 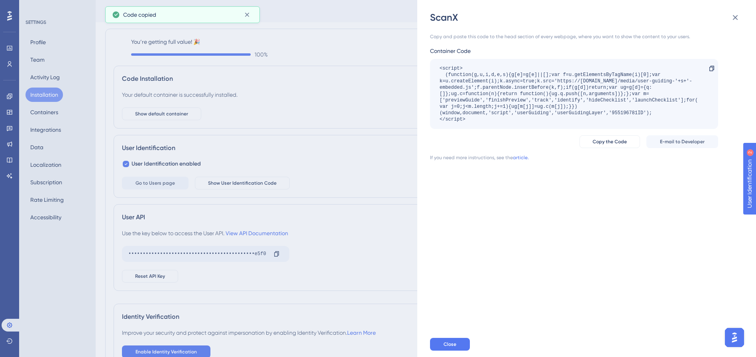 What do you see at coordinates (139, 15) in the screenshot?
I see `span: Code copied` at bounding box center [139, 15].